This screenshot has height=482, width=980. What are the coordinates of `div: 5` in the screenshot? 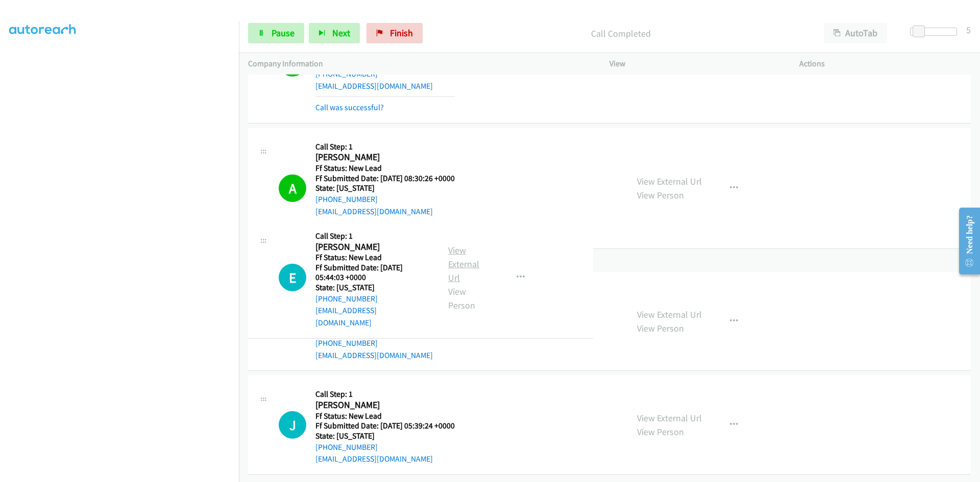 It's located at (969, 30).